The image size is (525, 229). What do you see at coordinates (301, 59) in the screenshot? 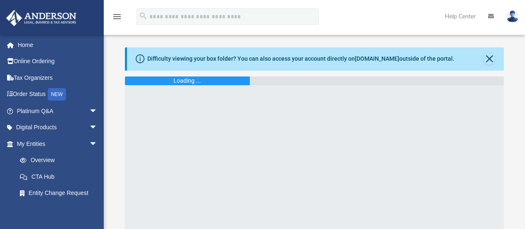
I see `div: Difficulty viewing your box folder? You can also access your account directly on outside of the p...` at bounding box center [301, 59].